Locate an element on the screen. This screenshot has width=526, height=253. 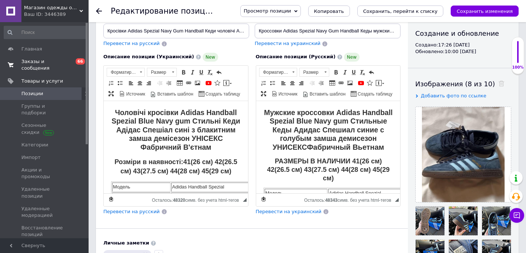
span: Добавить фото по ссылке is located at coordinates (454, 96).